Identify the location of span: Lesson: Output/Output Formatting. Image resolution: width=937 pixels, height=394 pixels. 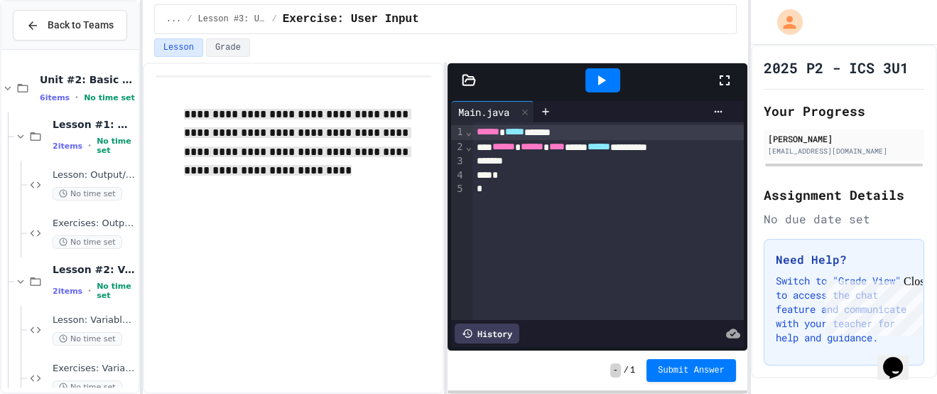
(94, 175).